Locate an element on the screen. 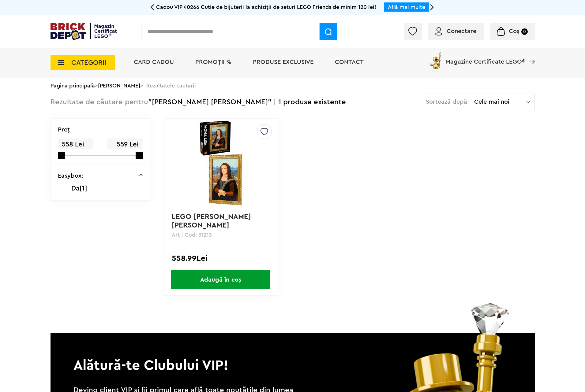  a: Adaugă în coș is located at coordinates (221, 280).